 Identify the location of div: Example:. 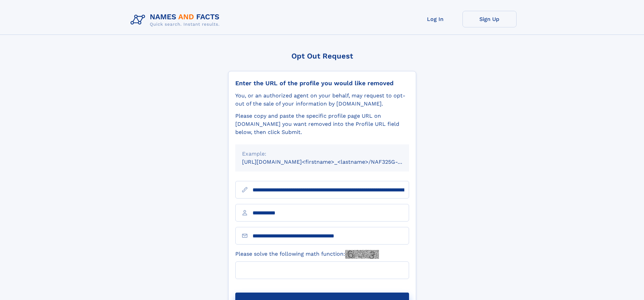
(322, 154).